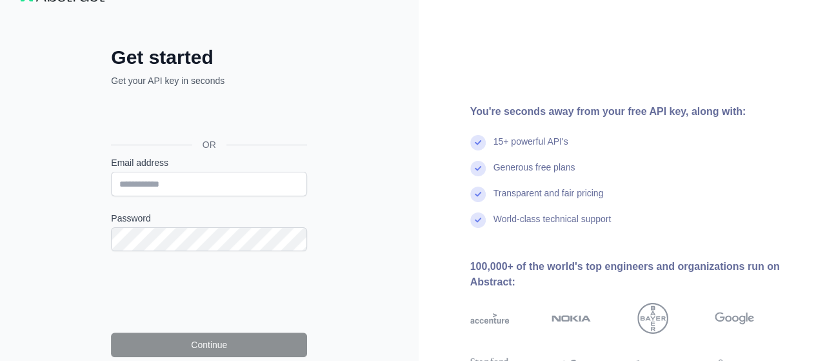 This screenshot has width=816, height=361. What do you see at coordinates (209, 81) in the screenshot?
I see `p: Get your API key in seconds` at bounding box center [209, 81].